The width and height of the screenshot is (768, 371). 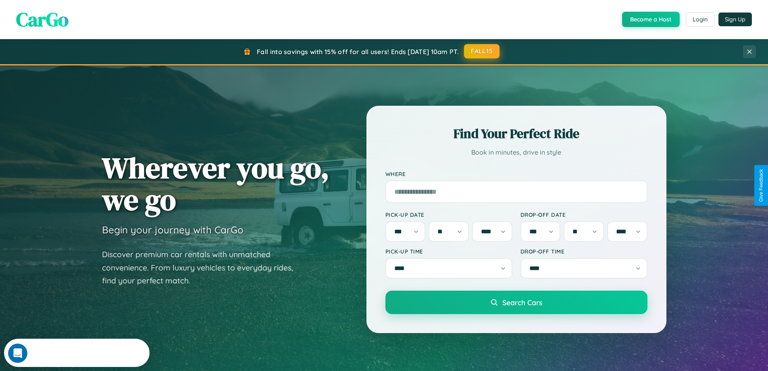 I want to click on label: Pick-up Time, so click(x=449, y=251).